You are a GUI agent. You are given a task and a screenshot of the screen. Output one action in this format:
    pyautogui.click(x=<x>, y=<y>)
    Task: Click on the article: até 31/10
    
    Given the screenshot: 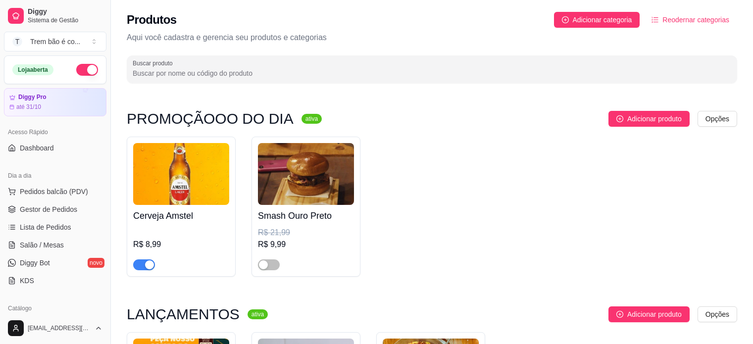 What is the action you would take?
    pyautogui.click(x=29, y=107)
    